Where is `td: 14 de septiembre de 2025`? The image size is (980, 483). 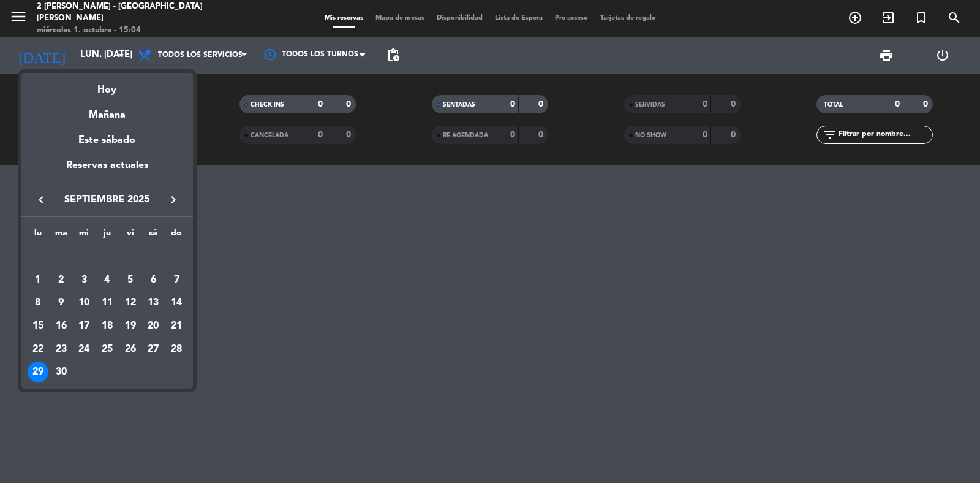
td: 14 de septiembre de 2025 is located at coordinates (177, 303).